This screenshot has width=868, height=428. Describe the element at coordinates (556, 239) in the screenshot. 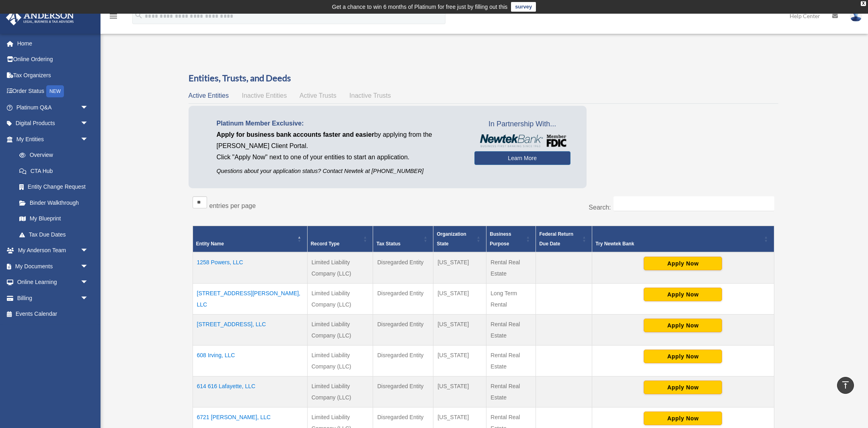

I see `span: Federal Return Due Date` at that location.